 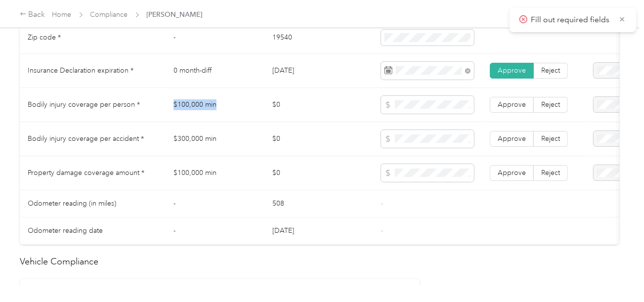 I want to click on span: Odometer reading date, so click(x=65, y=230).